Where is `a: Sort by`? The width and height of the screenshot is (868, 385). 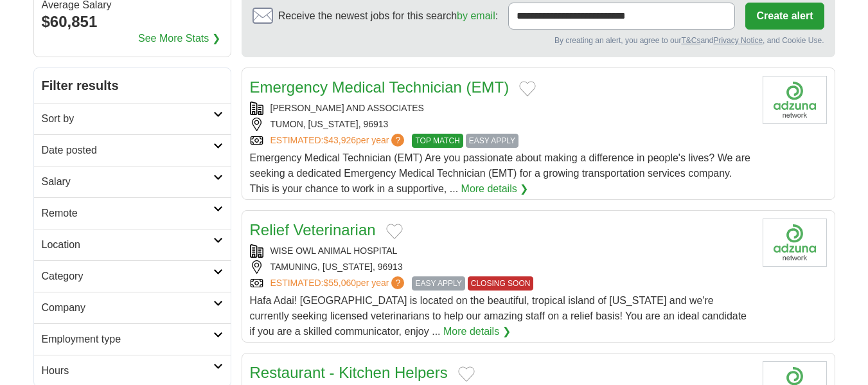
a: Sort by is located at coordinates (132, 118).